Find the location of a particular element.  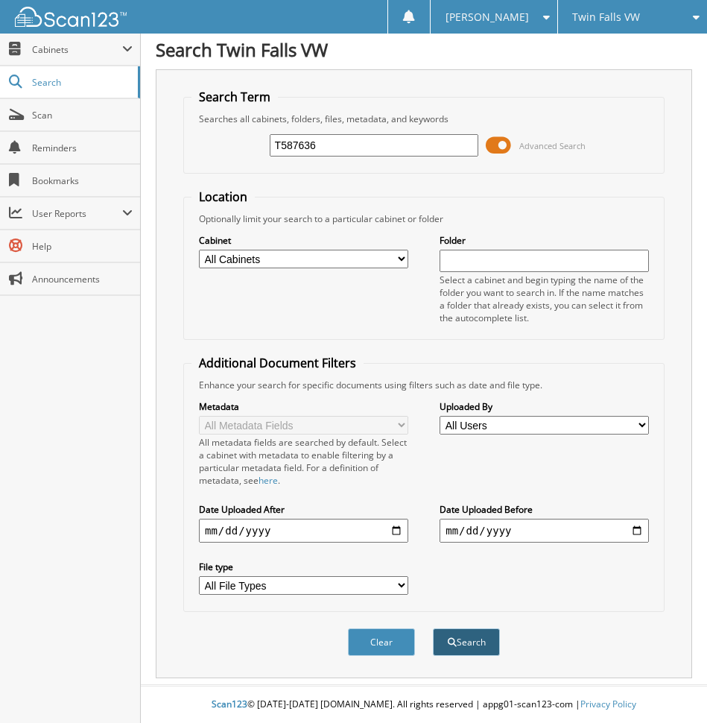

div: Enhance your search for specific documents using filters such as date and file type. is located at coordinates (424, 384).